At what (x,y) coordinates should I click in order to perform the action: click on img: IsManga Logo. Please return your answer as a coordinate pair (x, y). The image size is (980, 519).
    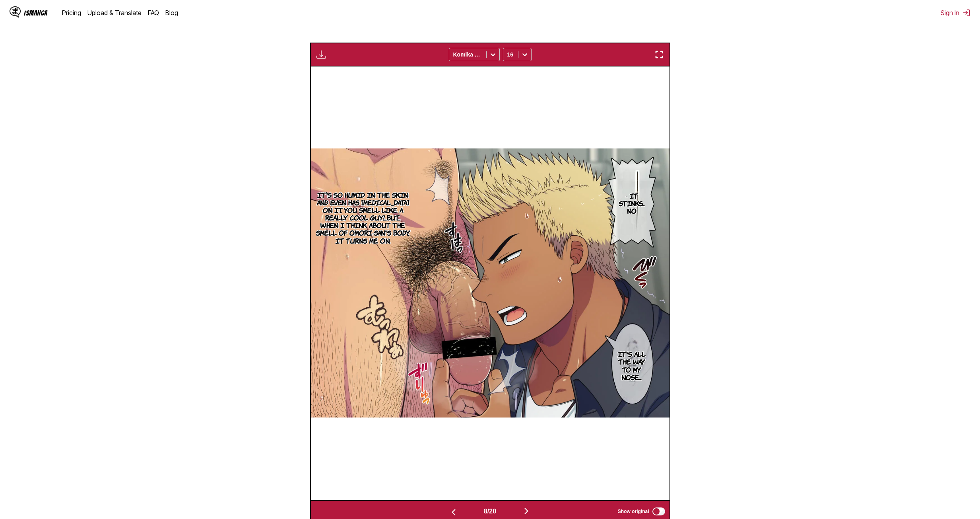
    Looking at the image, I should click on (15, 12).